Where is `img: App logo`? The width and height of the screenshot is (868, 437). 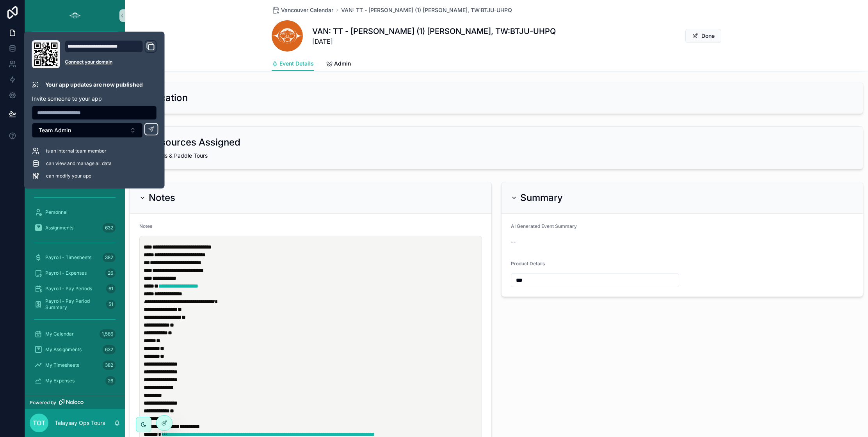
img: App logo is located at coordinates (75, 15).